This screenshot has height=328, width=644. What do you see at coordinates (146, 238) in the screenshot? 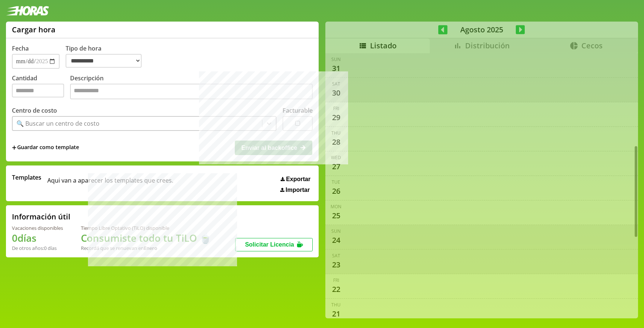
I see `h1: Consumiste todo tu TiLO 🍵` at bounding box center [146, 238].